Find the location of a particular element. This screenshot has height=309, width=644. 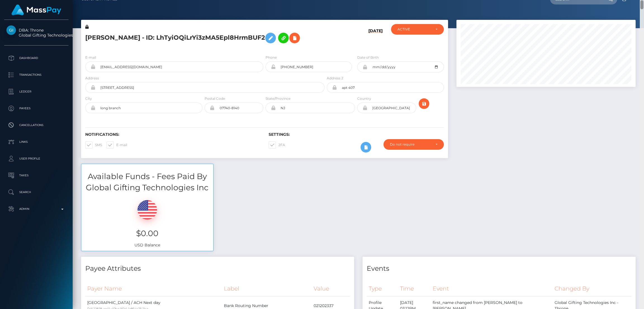

p: Ledger is located at coordinates (36, 92).